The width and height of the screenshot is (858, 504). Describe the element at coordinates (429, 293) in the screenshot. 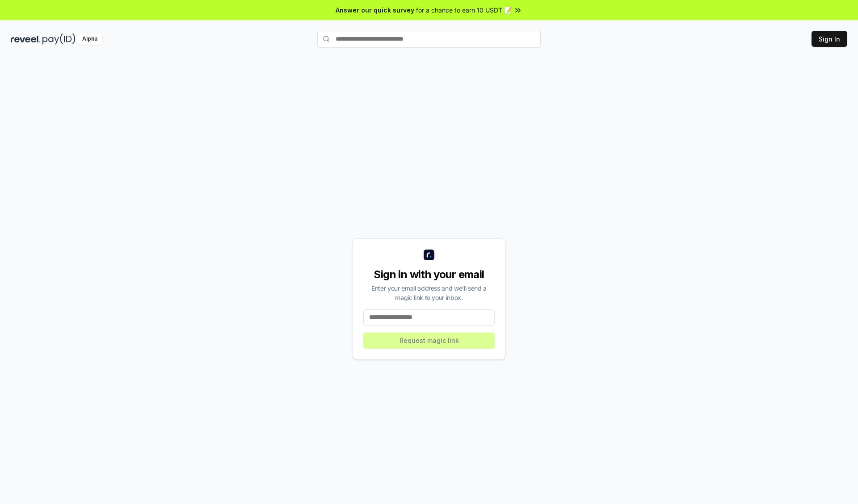

I see `div: Enter your email address and we’ll send a magic link to your inbox.` at that location.